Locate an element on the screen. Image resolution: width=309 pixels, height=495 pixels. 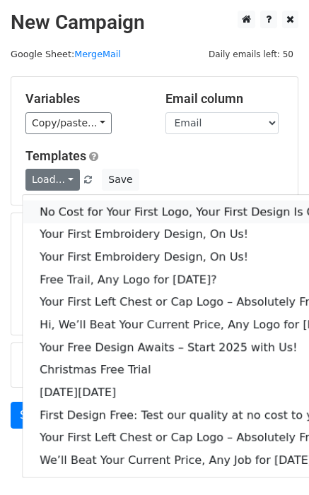
a: Copy/paste... is located at coordinates (68, 123).